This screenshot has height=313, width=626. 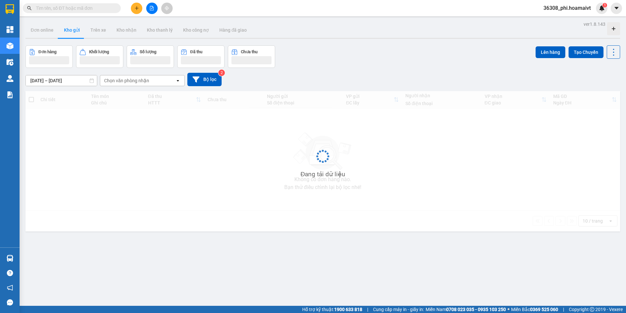 What do you see at coordinates (586, 52) in the screenshot?
I see `button: Tạo Chuyến` at bounding box center [586, 52].